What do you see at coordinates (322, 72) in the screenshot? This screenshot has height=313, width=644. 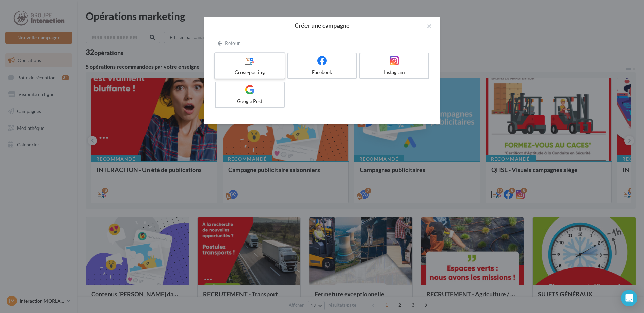 I see `div: Facebook` at bounding box center [322, 72].